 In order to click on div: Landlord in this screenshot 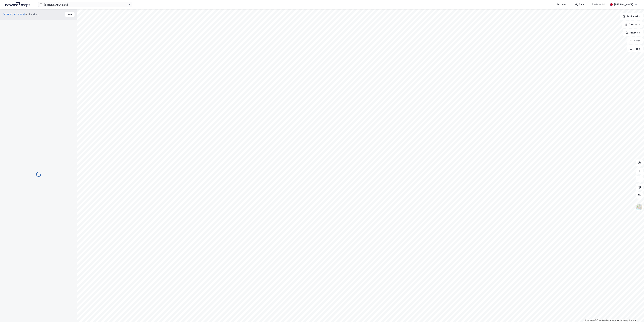, I will do `click(34, 15)`.